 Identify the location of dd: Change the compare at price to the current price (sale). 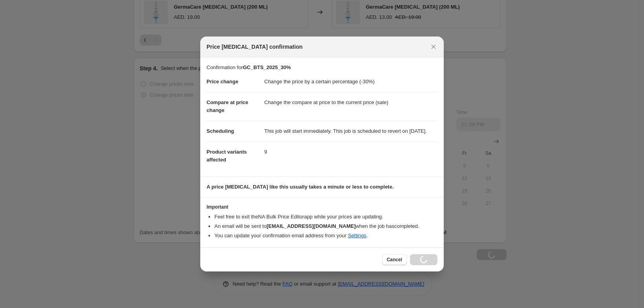
(351, 102).